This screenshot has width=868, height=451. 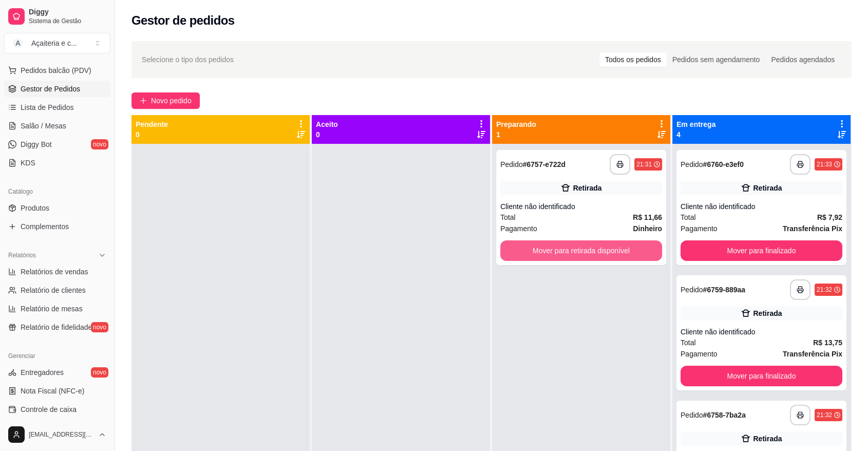 What do you see at coordinates (50, 89) in the screenshot?
I see `span: Gestor de Pedidos` at bounding box center [50, 89].